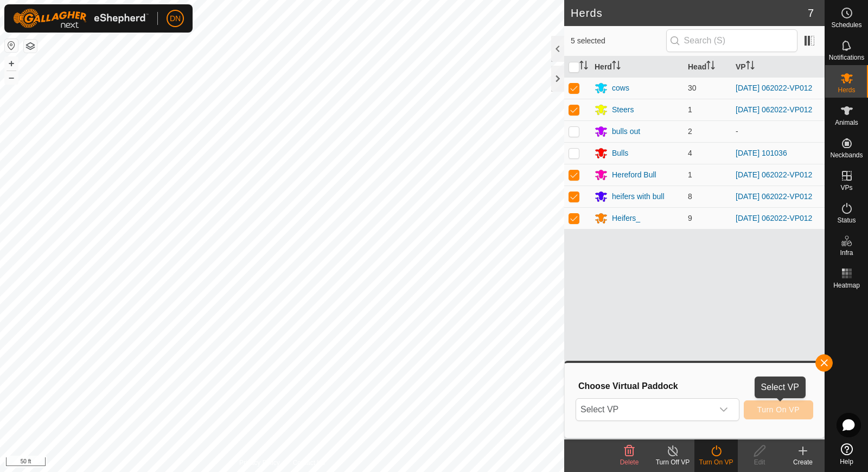  Describe the element at coordinates (716, 462) in the screenshot. I see `div: Turn On VP` at that location.